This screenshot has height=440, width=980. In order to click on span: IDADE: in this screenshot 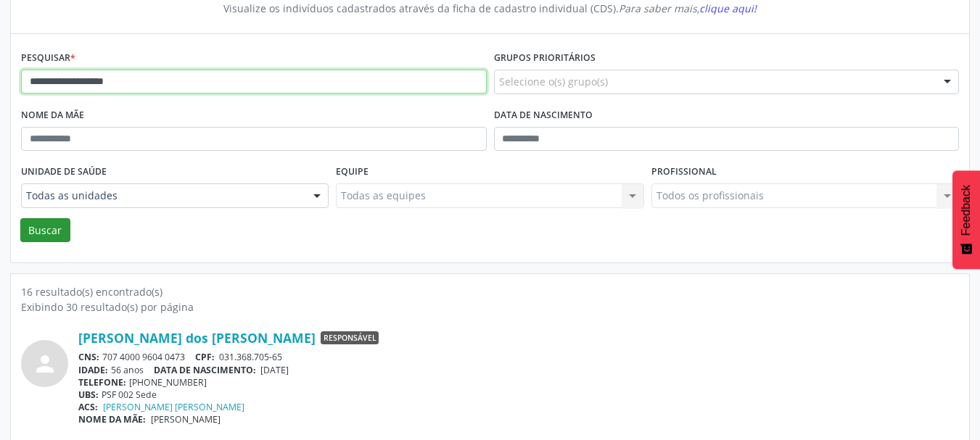, I will do `click(93, 370)`.